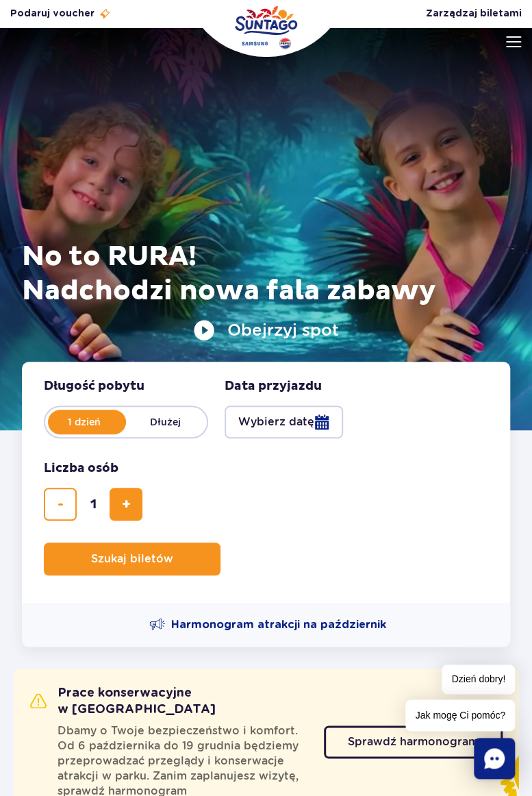 The width and height of the screenshot is (532, 796). I want to click on span: Data przyjazdu, so click(274, 386).